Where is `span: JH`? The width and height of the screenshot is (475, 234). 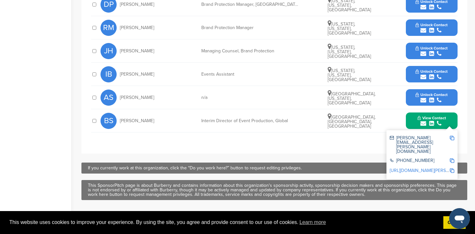
span: JH is located at coordinates (109, 51).